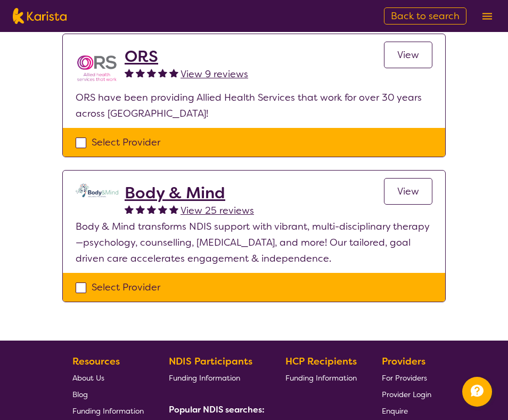 Image resolution: width=508 pixels, height=420 pixels. I want to click on a: View 25 reviews, so click(217, 211).